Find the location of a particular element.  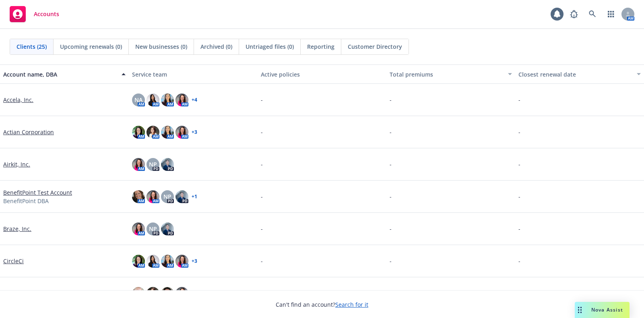

a: Actian Corporation is located at coordinates (29, 132).